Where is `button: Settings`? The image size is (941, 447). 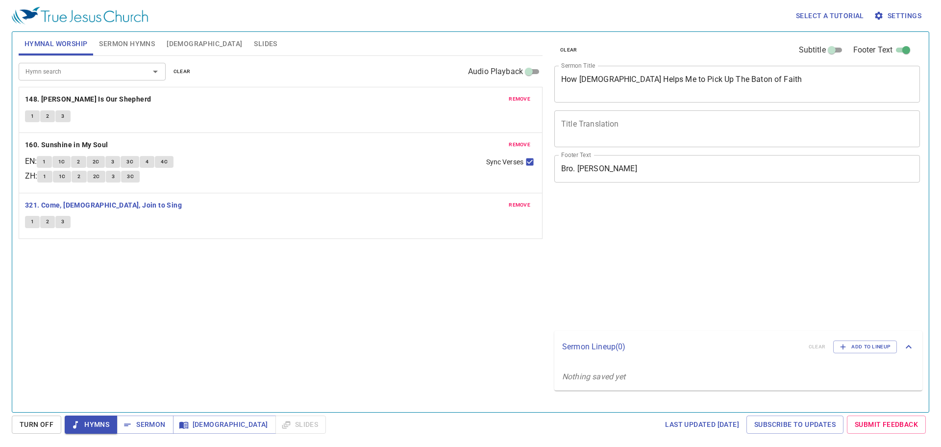 button: Settings is located at coordinates (898, 16).